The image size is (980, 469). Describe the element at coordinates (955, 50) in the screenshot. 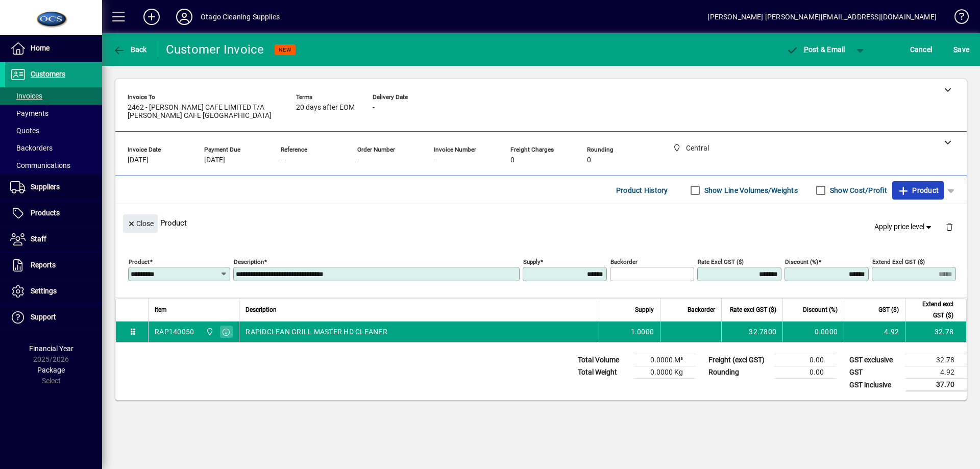

I see `span: S` at that location.